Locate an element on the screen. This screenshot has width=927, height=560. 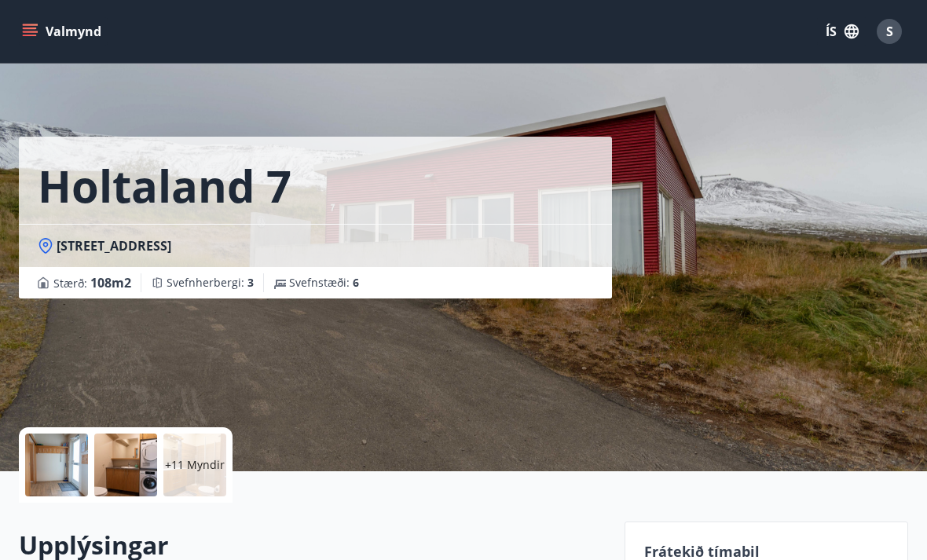
span: Svefnstæði : is located at coordinates (324, 283).